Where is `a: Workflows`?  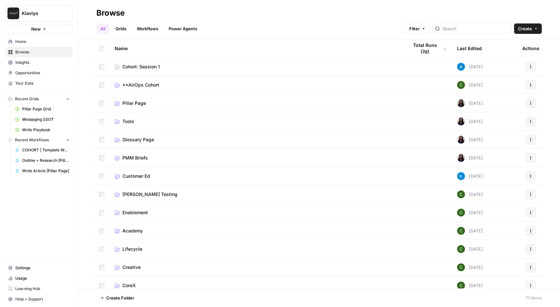 a: Workflows is located at coordinates (147, 29).